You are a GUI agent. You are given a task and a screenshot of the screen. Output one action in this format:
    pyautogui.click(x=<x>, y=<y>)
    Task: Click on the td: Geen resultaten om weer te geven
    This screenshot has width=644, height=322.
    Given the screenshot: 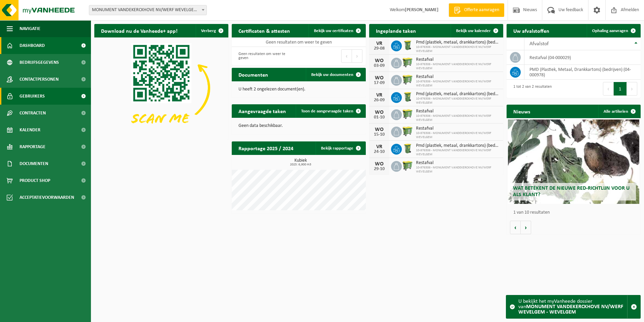 What is the action you would take?
    pyautogui.click(x=299, y=42)
    